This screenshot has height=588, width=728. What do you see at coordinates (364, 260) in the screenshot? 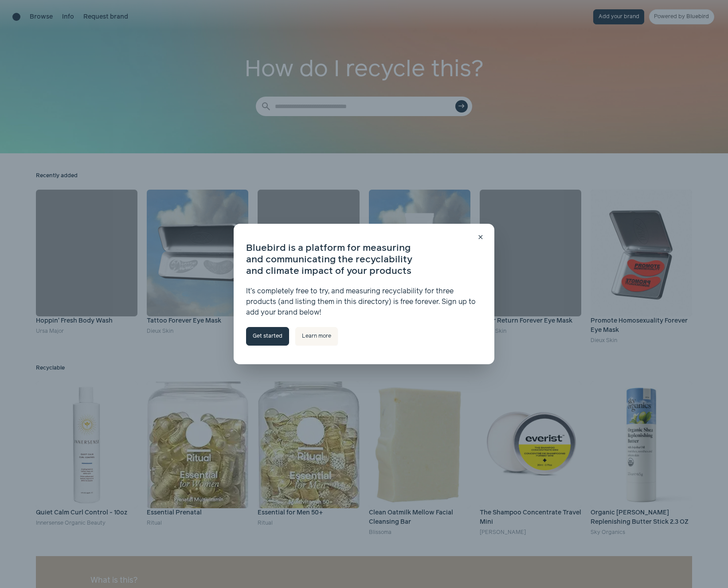
I see `h3: Bluebird is a platform for measuring and communicating the recyclability and climate impact of yo...` at bounding box center [364, 260].